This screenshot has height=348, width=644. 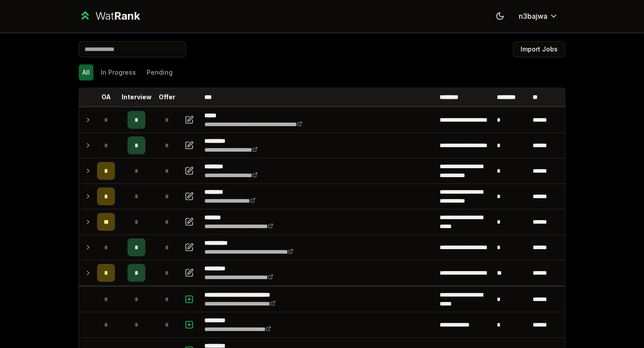 I want to click on a: WatRank, so click(x=109, y=16).